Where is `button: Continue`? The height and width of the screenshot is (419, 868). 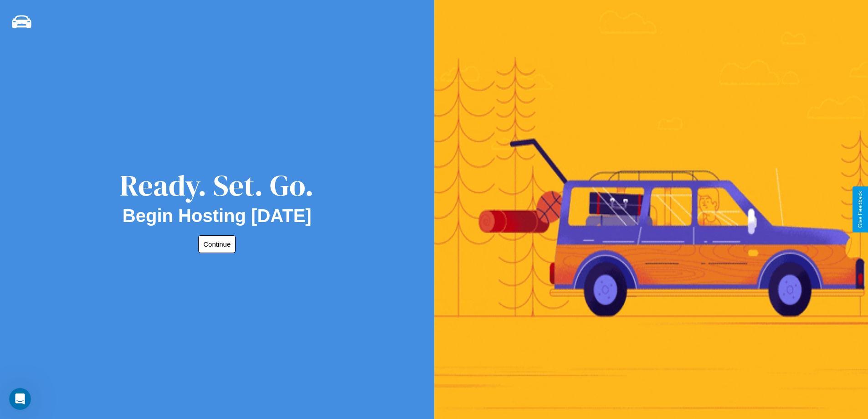
button: Continue is located at coordinates (217, 244).